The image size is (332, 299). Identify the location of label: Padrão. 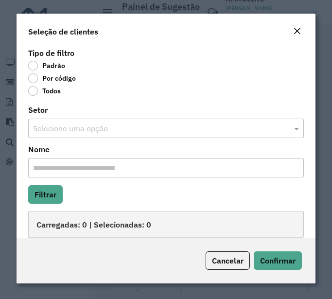
(47, 66).